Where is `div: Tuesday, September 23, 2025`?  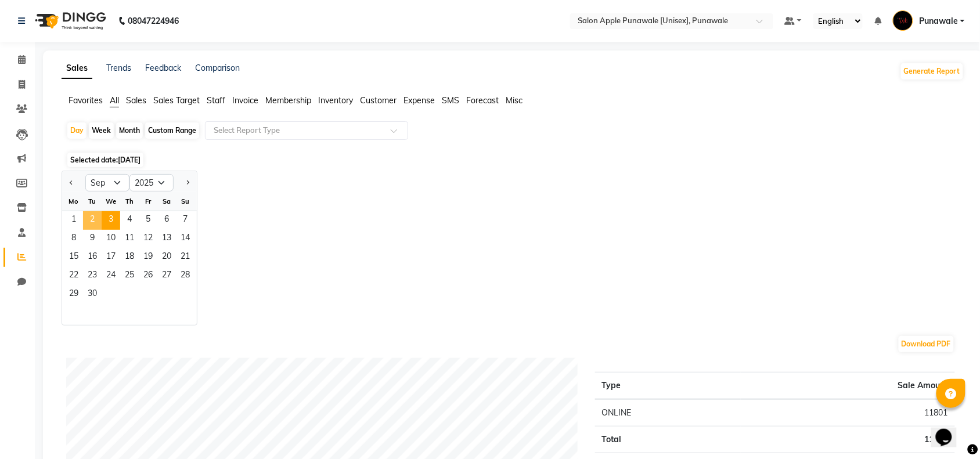 div: Tuesday, September 23, 2025 is located at coordinates (92, 276).